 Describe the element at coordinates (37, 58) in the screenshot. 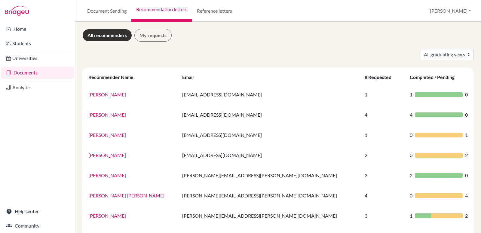

I see `a: Universities` at that location.